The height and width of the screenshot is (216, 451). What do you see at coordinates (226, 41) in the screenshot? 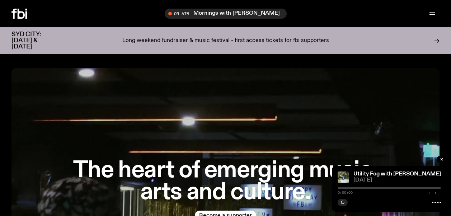
I see `p: Long weekend fundraiser & music festival - first access tickets for fbi supporters` at bounding box center [226, 41].